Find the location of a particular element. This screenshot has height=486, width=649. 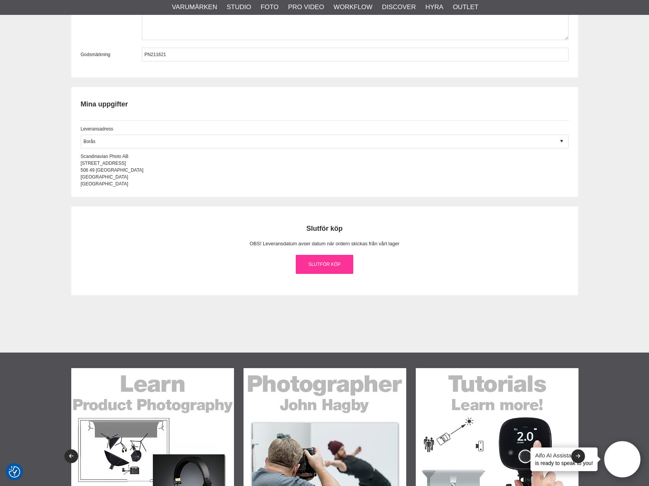

a: Outlet is located at coordinates (465, 7).